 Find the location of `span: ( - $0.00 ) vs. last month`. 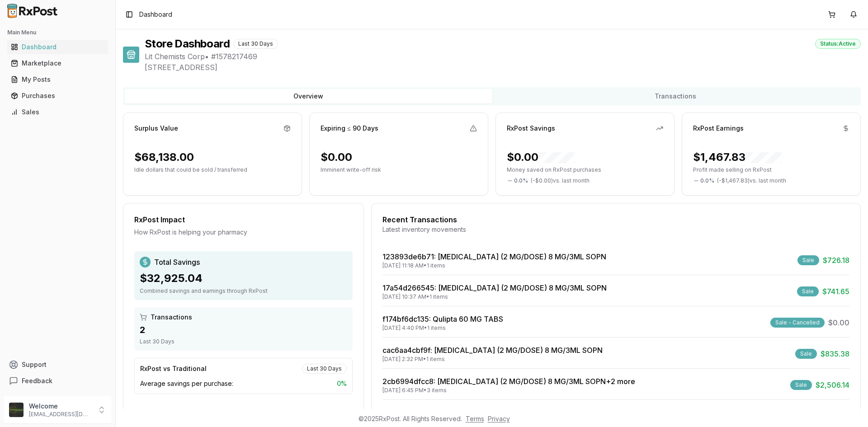

span: ( - $0.00 ) vs. last month is located at coordinates (560, 181).